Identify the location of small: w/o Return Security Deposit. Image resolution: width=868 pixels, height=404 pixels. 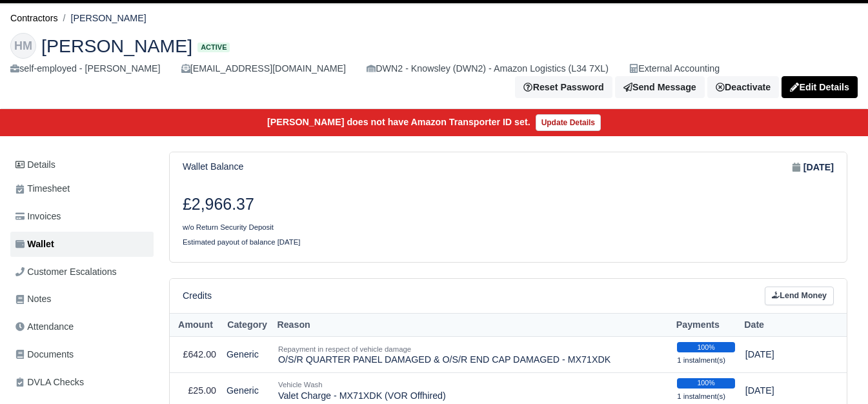
(228, 227).